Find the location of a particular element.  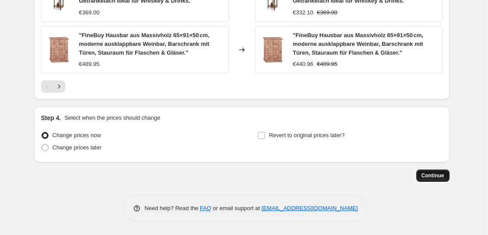

strike: €489.95 is located at coordinates (327, 64).